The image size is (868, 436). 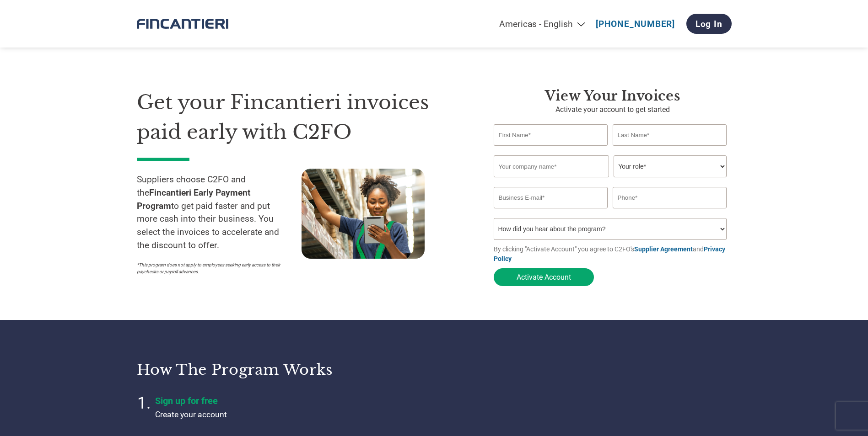 I want to click on h1: Get your Fincantieri invoices paid early with C2FO, so click(x=301, y=117).